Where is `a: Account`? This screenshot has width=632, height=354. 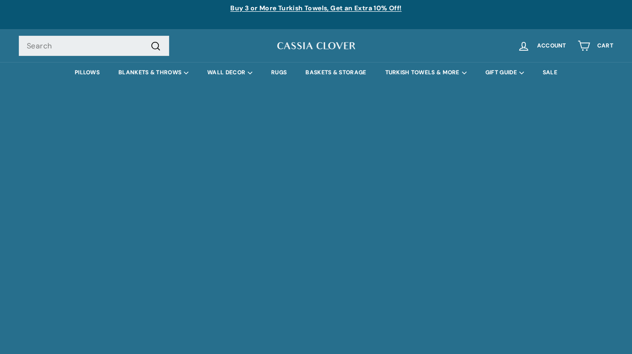
a: Account is located at coordinates (542, 46).